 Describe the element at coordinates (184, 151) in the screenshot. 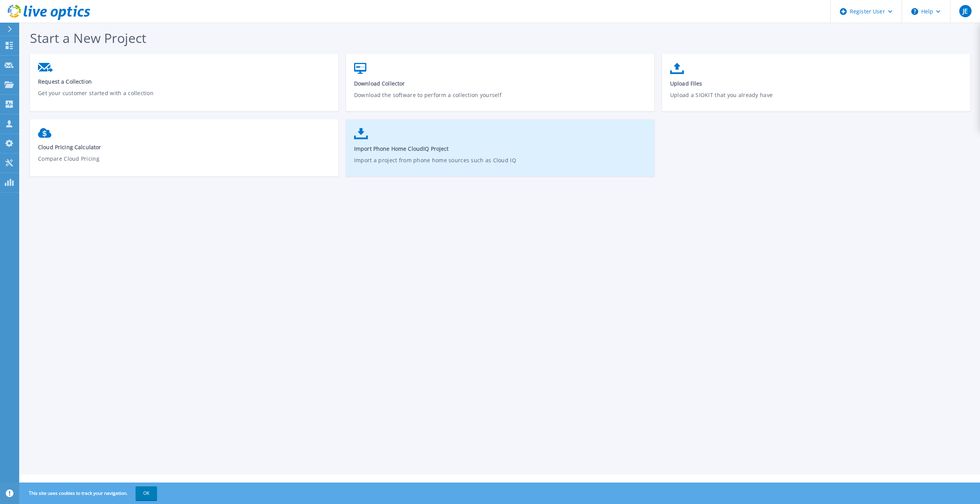

I see `a: Cloud Pricing CalculatorCompare Cloud Pricing` at that location.